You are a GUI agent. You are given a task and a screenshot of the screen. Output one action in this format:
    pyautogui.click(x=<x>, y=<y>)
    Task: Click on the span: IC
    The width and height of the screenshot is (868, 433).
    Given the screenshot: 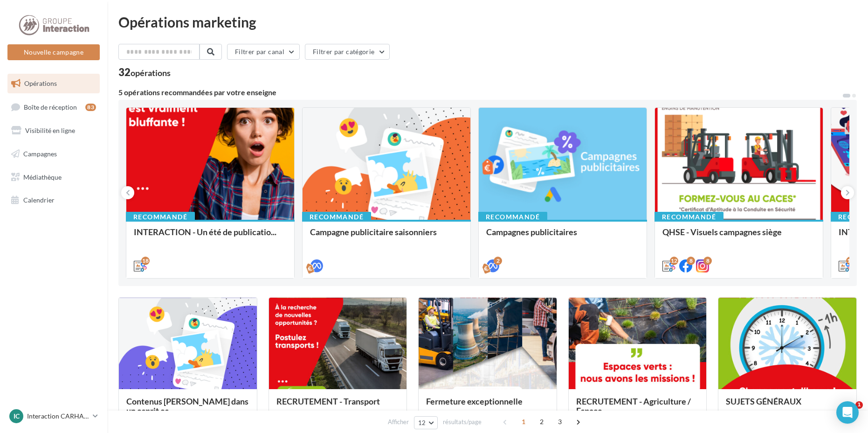 What is the action you would take?
    pyautogui.click(x=16, y=416)
    